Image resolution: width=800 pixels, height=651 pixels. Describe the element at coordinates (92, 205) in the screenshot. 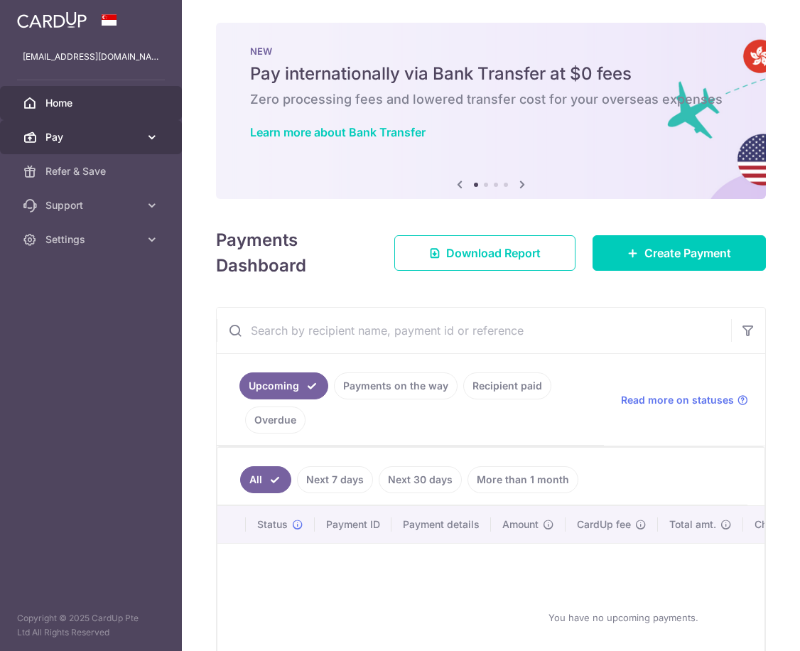

I see `span: Support` at that location.